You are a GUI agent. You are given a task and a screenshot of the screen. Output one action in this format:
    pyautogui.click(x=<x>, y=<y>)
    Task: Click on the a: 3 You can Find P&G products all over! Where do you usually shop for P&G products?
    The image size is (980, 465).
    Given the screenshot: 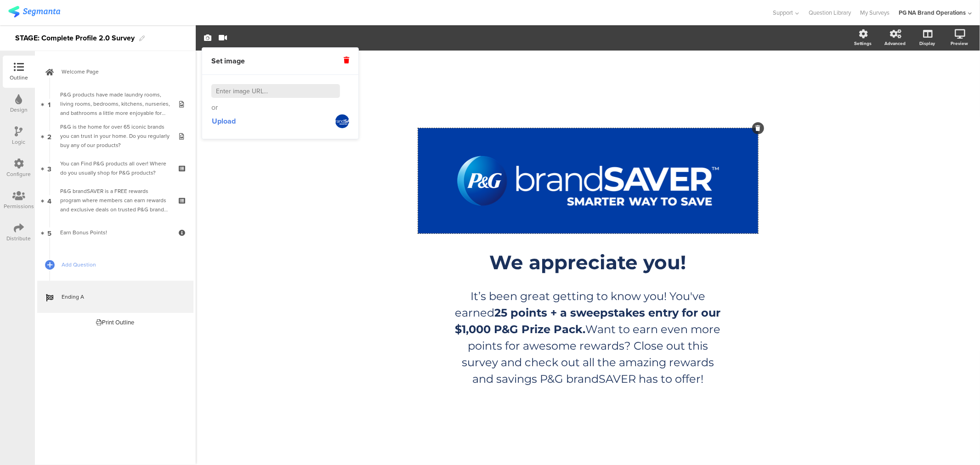 What is the action you would take?
    pyautogui.click(x=116, y=168)
    